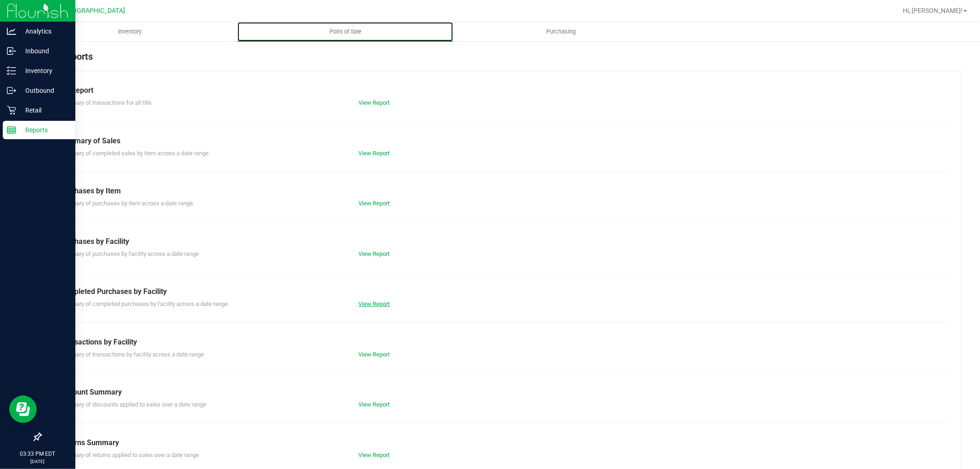 The width and height of the screenshot is (980, 469). What do you see at coordinates (501, 191) in the screenshot?
I see `div: Purchases by Item` at bounding box center [501, 191].